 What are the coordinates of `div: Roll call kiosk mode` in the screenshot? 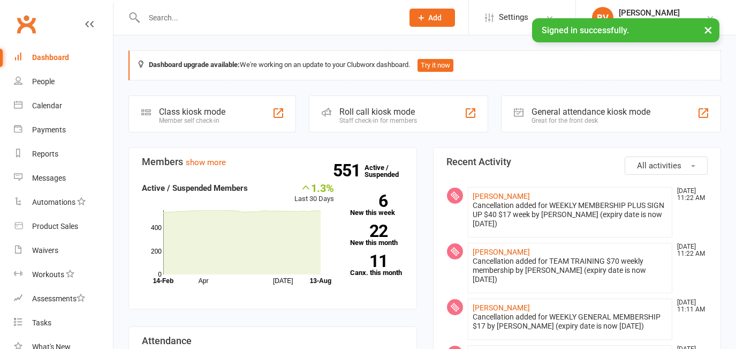 It's located at (378, 111).